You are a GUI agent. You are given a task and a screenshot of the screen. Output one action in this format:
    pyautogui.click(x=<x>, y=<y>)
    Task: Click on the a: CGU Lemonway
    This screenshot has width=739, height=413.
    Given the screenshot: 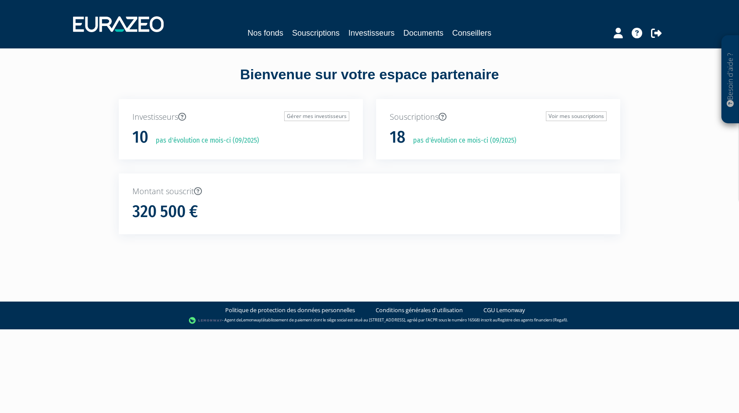 What is the action you would take?
    pyautogui.click(x=504, y=310)
    